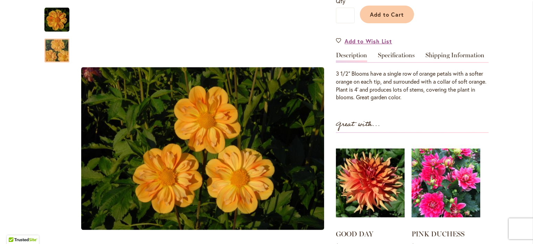  I want to click on span: Add to Wish List, so click(368, 41).